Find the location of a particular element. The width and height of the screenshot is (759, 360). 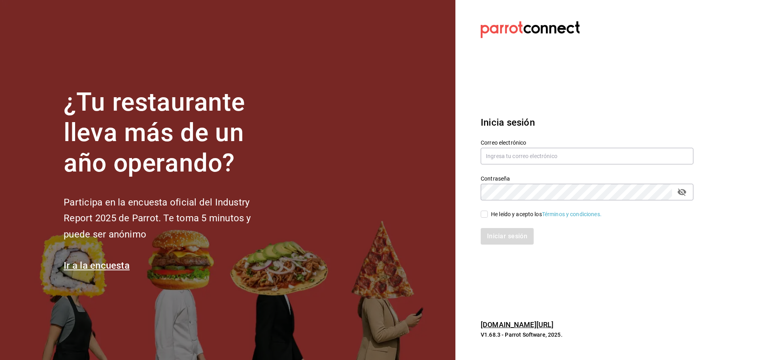

h3: Inicia sesión is located at coordinates (587, 123).